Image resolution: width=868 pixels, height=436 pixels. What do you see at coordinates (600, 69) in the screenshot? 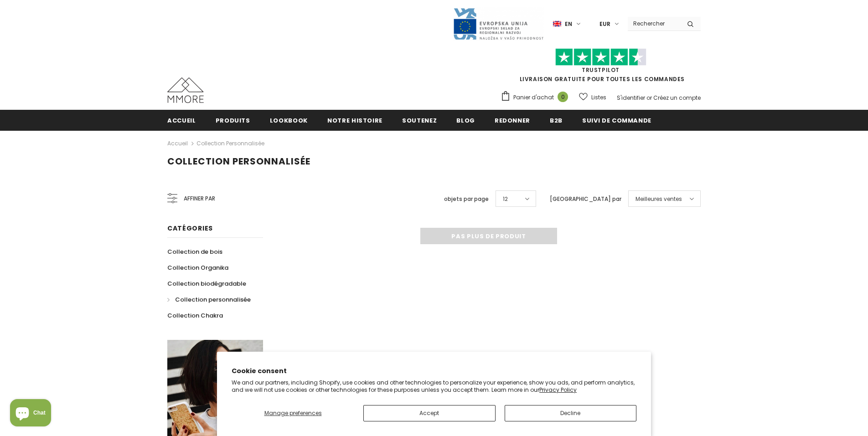
I see `a: TrustPilot` at bounding box center [600, 69].